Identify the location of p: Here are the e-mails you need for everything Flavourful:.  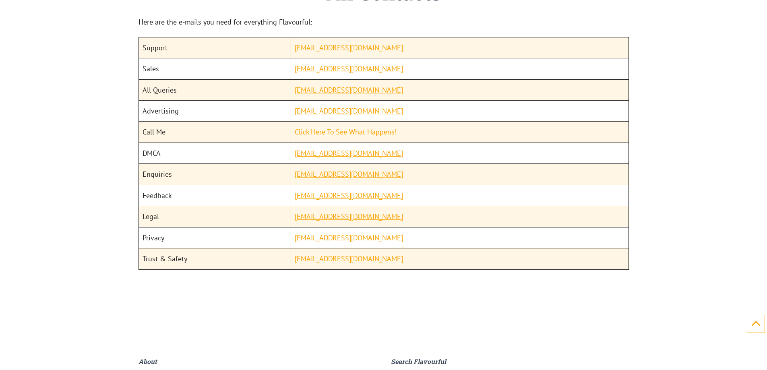
(384, 22).